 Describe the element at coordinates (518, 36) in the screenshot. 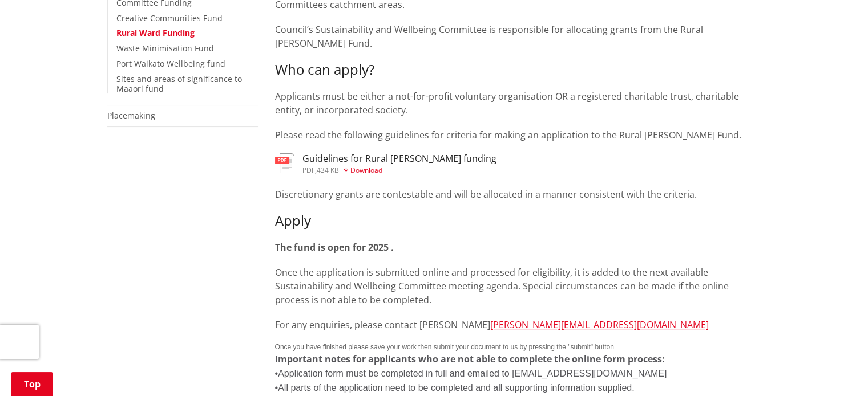

I see `p: Council’s Sustainability and Wellbeing Committee is responsible for allocating grants from the Ru...` at that location.